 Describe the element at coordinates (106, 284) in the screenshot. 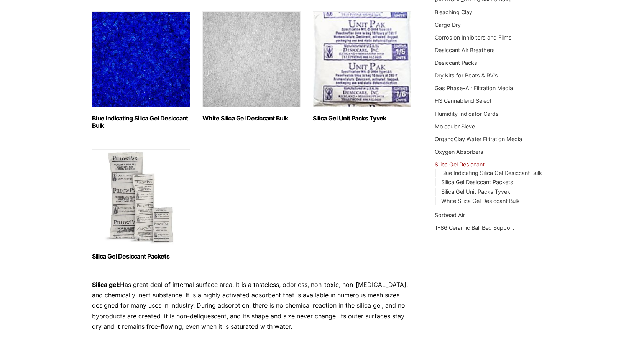

I see `strong: Silica gel:` at that location.